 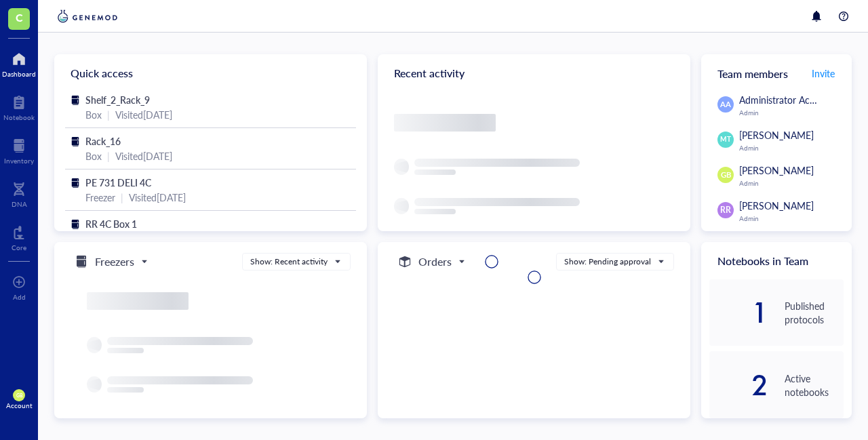 What do you see at coordinates (787, 99) in the screenshot?
I see `span: Administrator Account` at bounding box center [787, 99].